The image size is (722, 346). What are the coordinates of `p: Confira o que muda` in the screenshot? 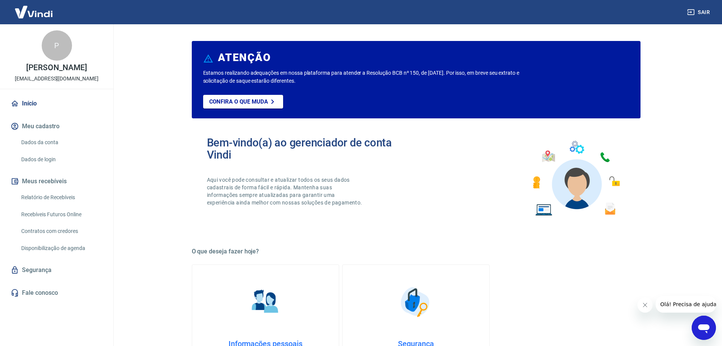 It's located at (239, 102).